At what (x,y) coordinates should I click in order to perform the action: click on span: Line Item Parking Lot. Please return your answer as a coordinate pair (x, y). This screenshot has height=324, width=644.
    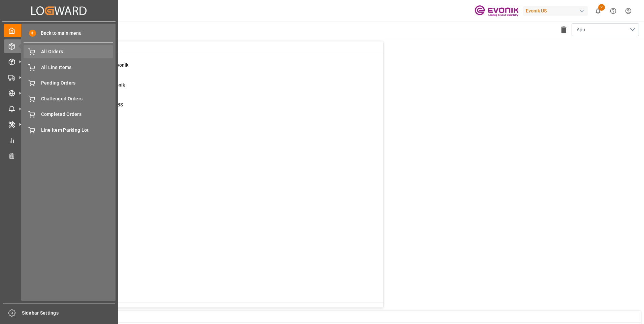
    Looking at the image, I should click on (77, 130).